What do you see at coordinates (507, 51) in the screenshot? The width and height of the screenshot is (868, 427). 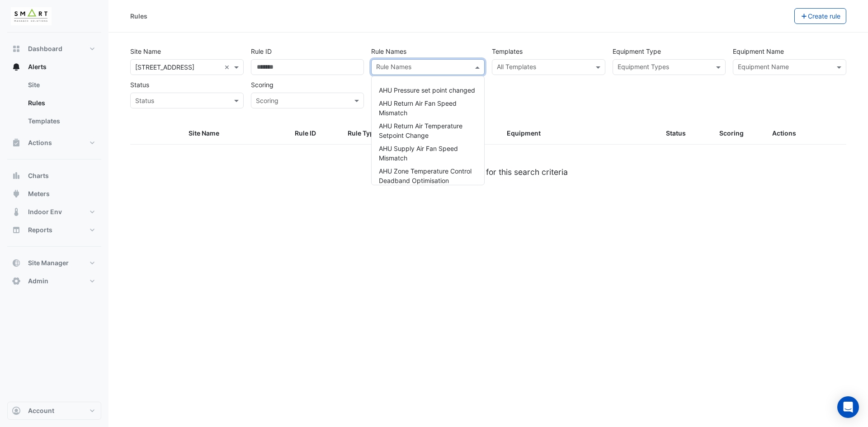 I see `label: Templates` at bounding box center [507, 51].